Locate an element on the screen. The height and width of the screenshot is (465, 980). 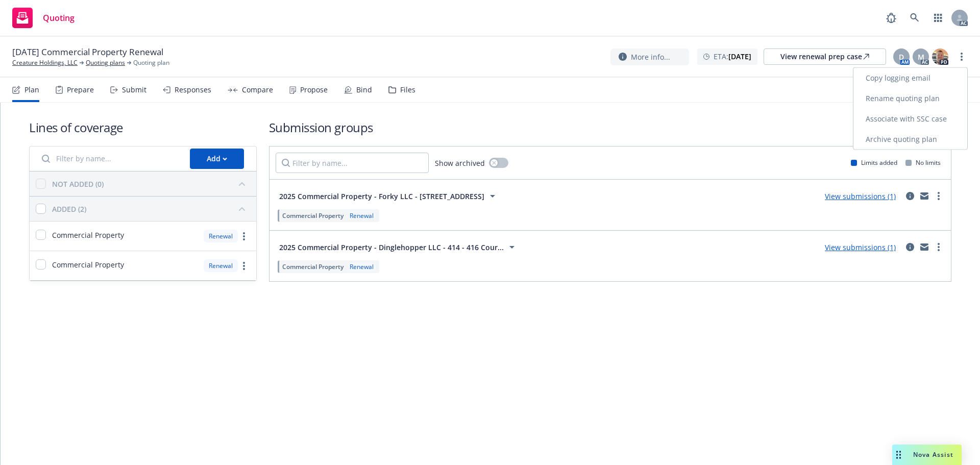
button: Add is located at coordinates (217, 159).